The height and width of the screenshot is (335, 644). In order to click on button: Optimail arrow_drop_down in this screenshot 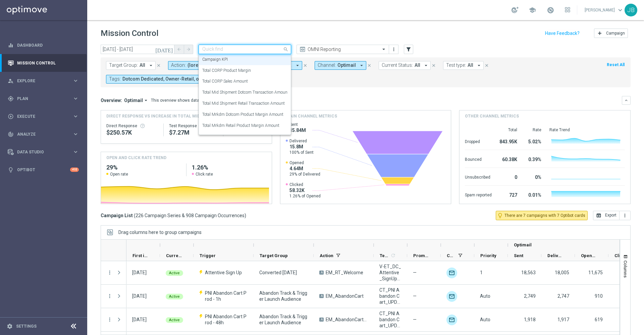, I will do `click(137, 100)`.